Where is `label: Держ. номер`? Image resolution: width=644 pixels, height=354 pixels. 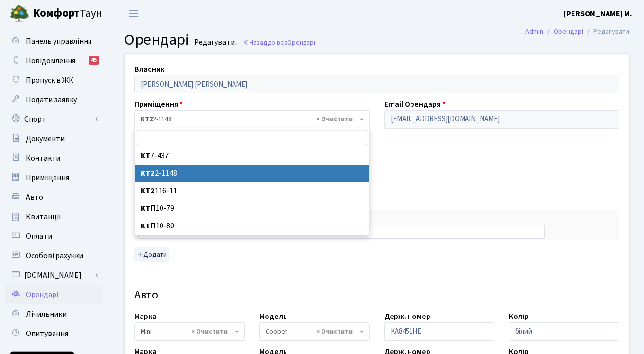 label: Держ. номер is located at coordinates (407, 317).